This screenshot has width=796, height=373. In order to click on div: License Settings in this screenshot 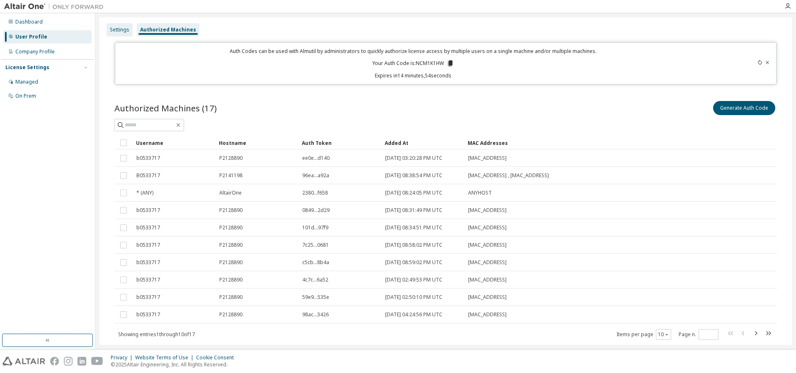, I will do `click(27, 68)`.